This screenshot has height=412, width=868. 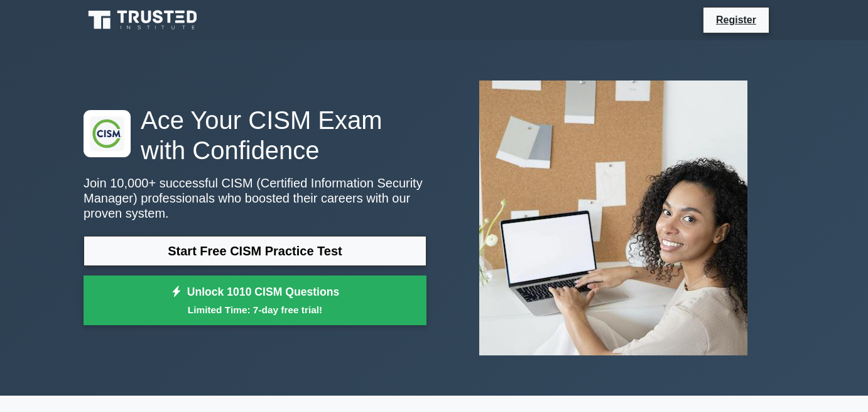 I want to click on h1: Ace Your CISM Exam with Confidence, so click(x=255, y=135).